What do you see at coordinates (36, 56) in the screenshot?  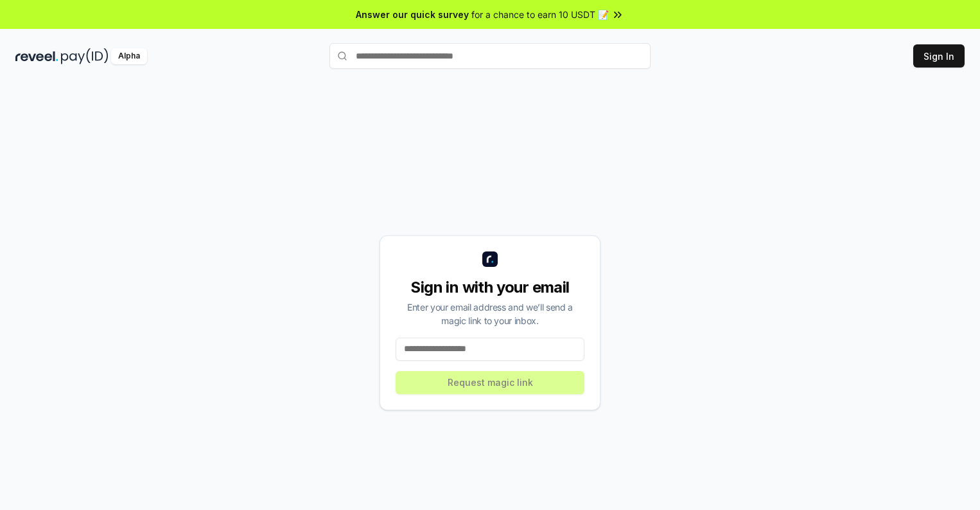 I see `img: reveel_dark` at bounding box center [36, 56].